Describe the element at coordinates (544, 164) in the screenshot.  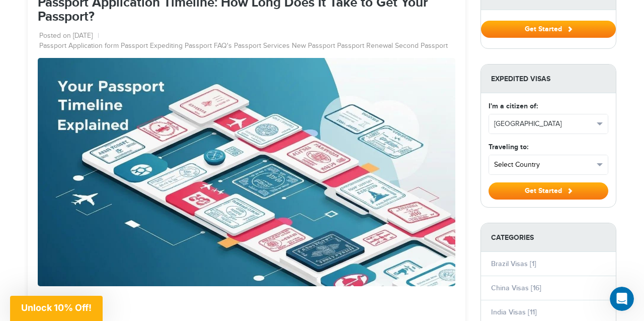
I see `span: Select Country` at that location.